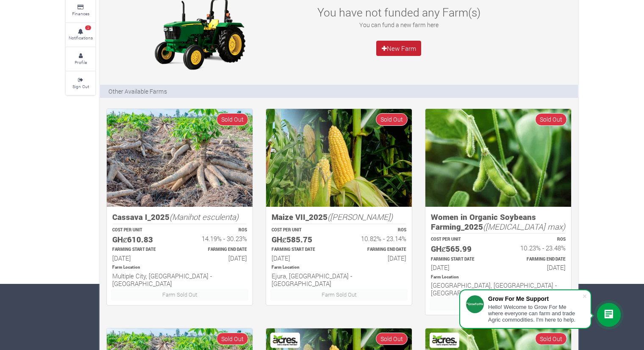  I want to click on div: Grow For Me Support, so click(535, 299).